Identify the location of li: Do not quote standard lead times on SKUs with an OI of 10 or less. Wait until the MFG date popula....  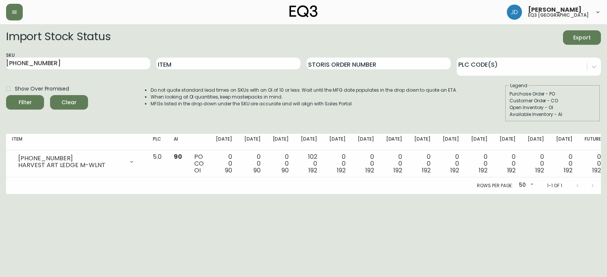
(304, 90).